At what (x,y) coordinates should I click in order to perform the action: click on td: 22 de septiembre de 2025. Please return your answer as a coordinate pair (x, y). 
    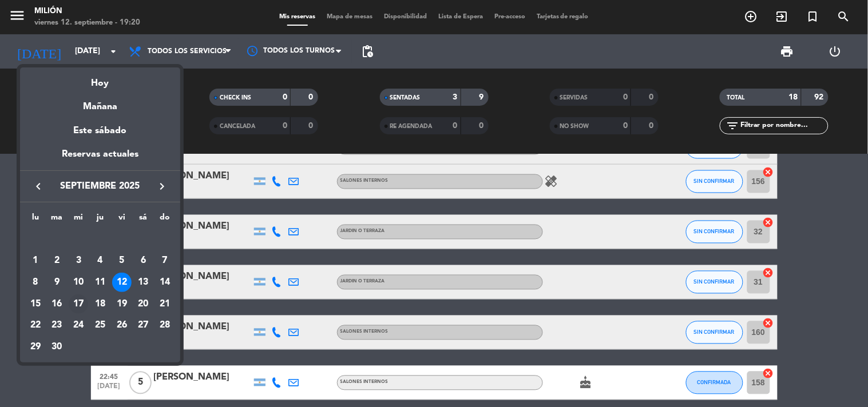
    Looking at the image, I should click on (36, 325).